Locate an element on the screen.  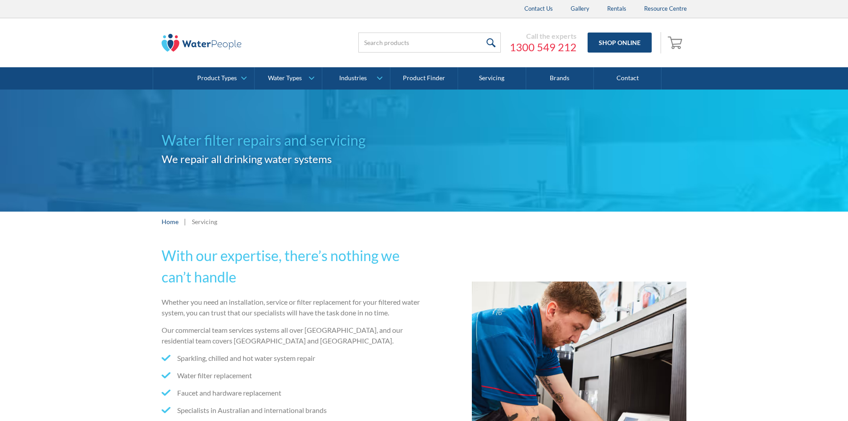
li: Faucet and hardware replacement is located at coordinates (291, 393).